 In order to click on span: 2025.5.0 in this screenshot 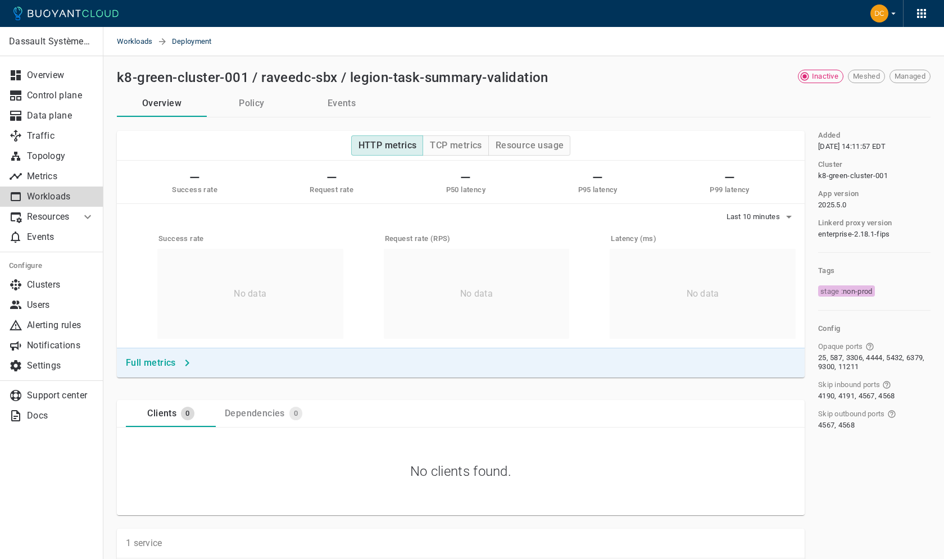, I will do `click(832, 205)`.